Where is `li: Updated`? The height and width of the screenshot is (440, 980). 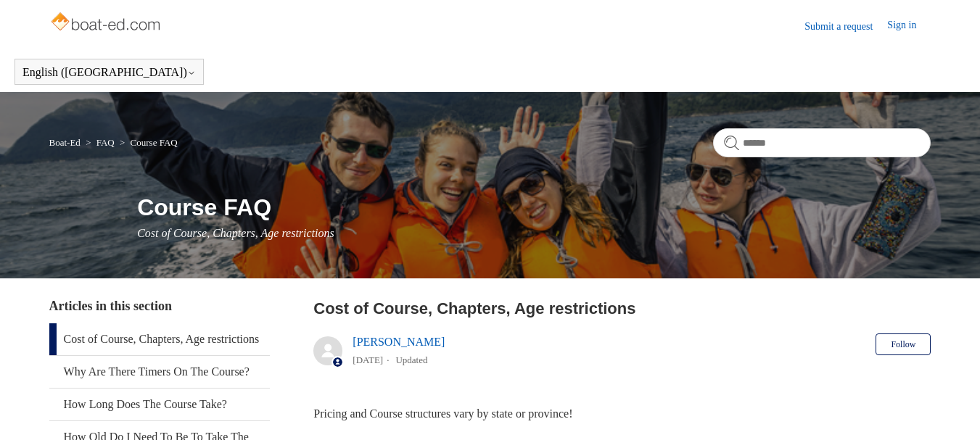 li: Updated is located at coordinates (412, 359).